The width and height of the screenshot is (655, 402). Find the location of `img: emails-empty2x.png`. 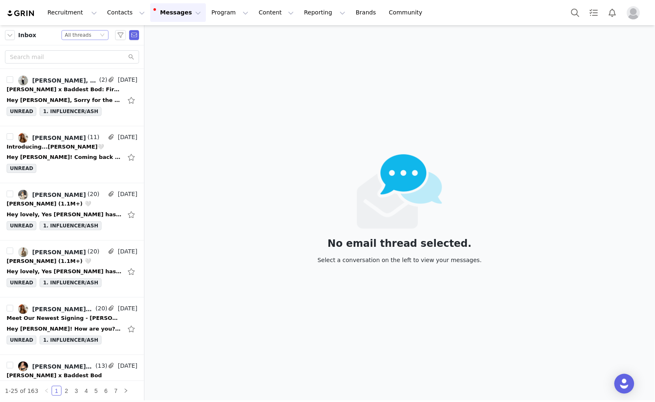

img: emails-empty2x.png is located at coordinates (400, 192).